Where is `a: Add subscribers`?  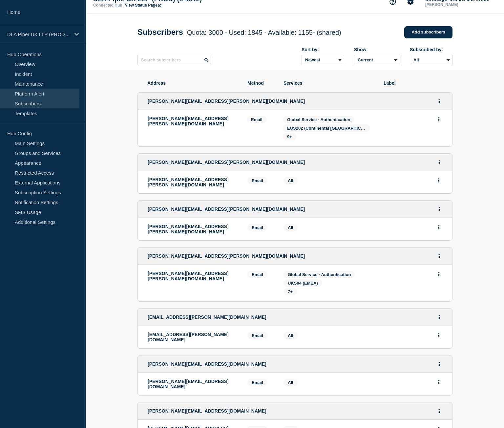 a: Add subscribers is located at coordinates (428, 32).